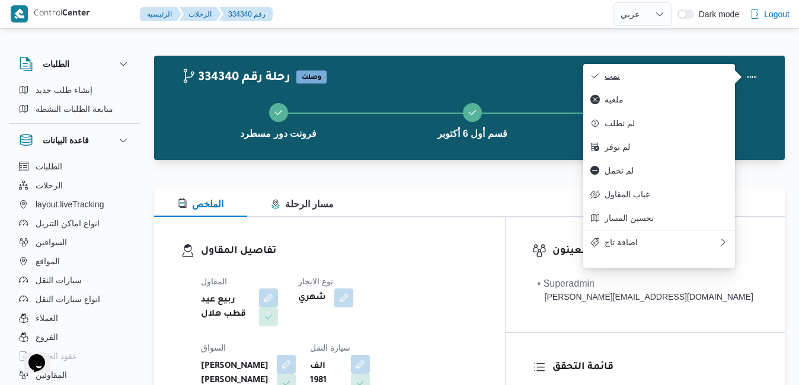 This screenshot has height=385, width=799. Describe the element at coordinates (75, 262) in the screenshot. I see `button: المواقع` at that location.